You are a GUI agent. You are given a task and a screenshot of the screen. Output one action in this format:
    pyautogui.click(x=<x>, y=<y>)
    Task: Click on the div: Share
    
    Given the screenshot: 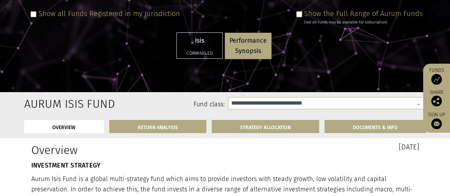 What is the action you would take?
    pyautogui.click(x=436, y=98)
    